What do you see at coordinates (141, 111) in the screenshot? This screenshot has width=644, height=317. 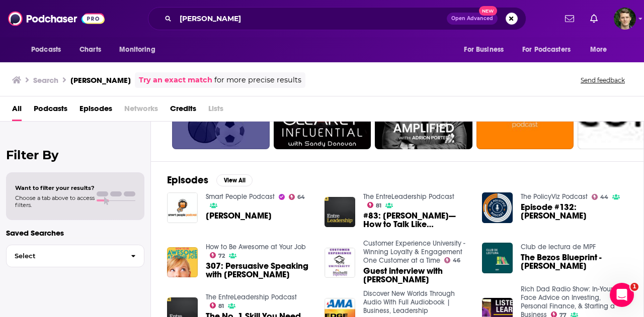 I see `span: Networks` at bounding box center [141, 111].